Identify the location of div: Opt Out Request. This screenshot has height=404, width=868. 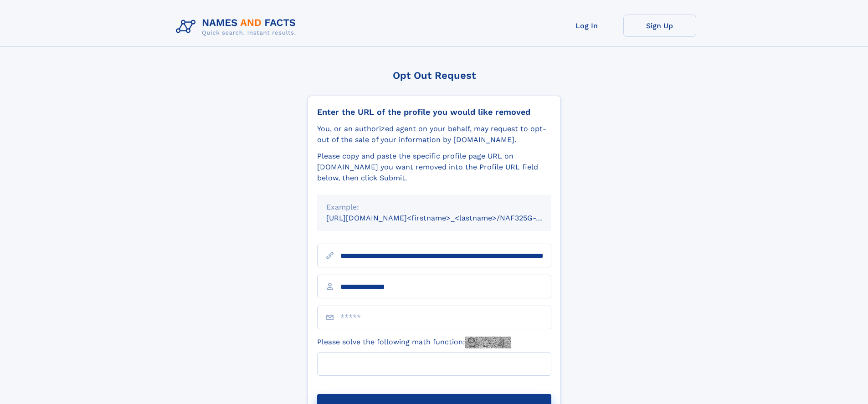
(434, 75).